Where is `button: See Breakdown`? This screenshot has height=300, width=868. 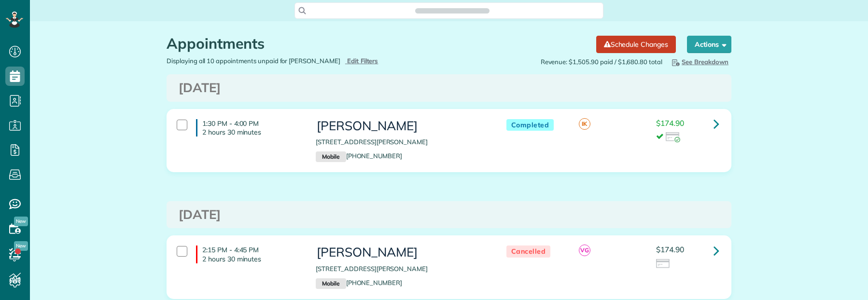 button: See Breakdown is located at coordinates (699, 62).